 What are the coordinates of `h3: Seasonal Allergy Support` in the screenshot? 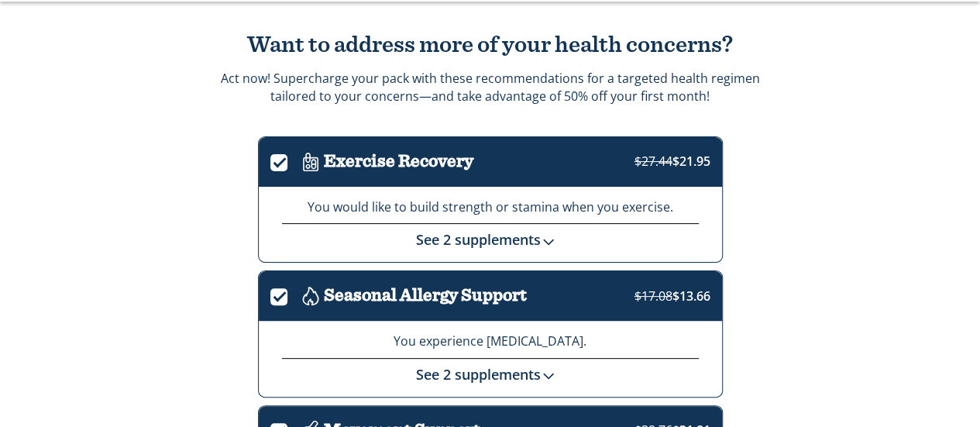 It's located at (425, 295).